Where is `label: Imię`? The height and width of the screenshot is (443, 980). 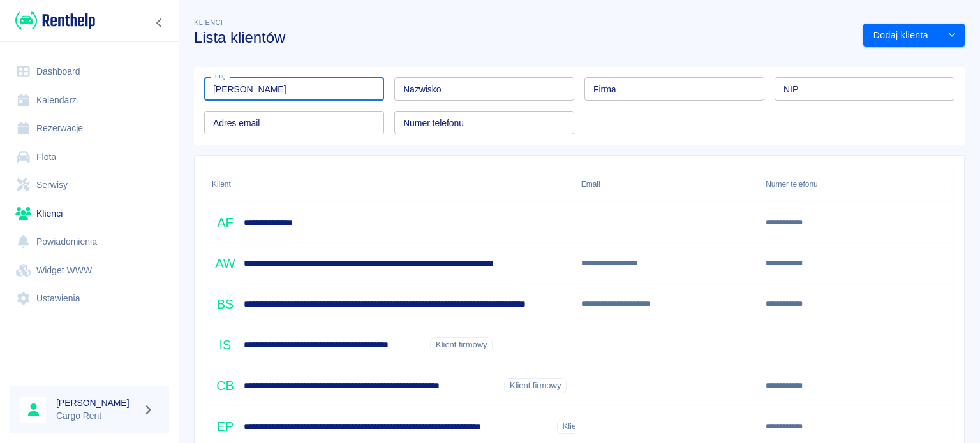
label: Imię is located at coordinates (219, 76).